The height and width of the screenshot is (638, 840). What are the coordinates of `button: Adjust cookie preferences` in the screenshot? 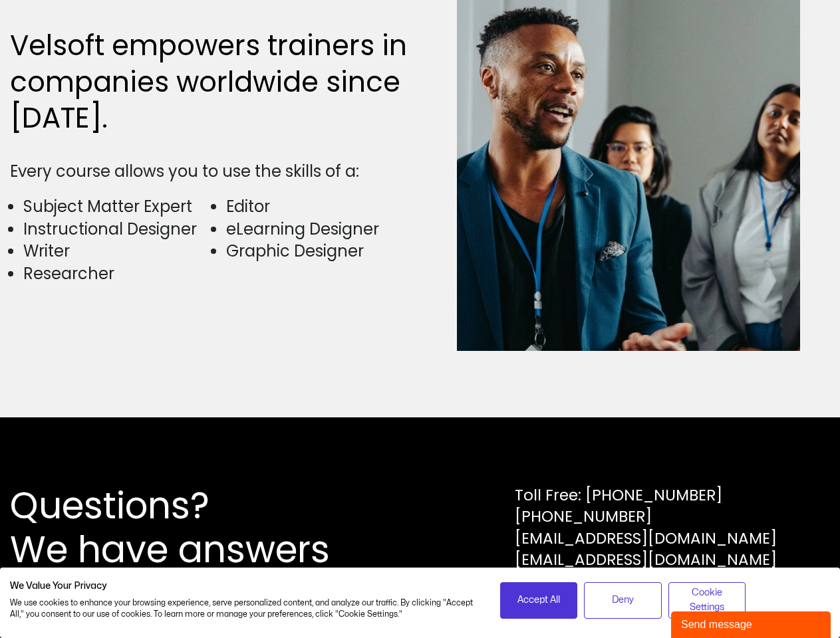 It's located at (707, 600).